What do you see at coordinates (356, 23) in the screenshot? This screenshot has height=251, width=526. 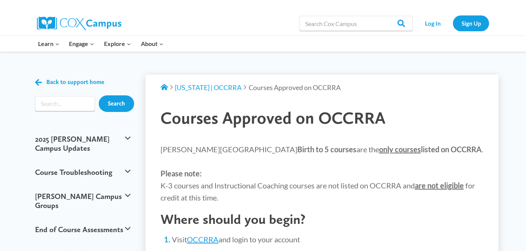 I see `input: Search Cox Campus` at bounding box center [356, 23].